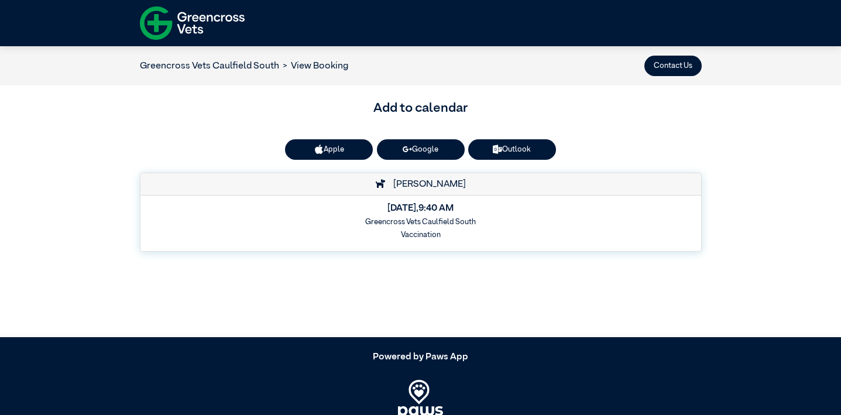 The width and height of the screenshot is (841, 415). Describe the element at coordinates (421, 149) in the screenshot. I see `a: Google` at that location.